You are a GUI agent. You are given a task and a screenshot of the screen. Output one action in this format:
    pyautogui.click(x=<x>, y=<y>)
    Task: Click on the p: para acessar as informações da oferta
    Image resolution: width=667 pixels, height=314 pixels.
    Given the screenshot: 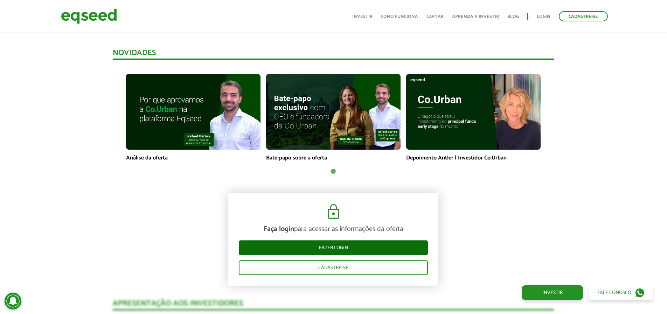 What is the action you would take?
    pyautogui.click(x=333, y=229)
    